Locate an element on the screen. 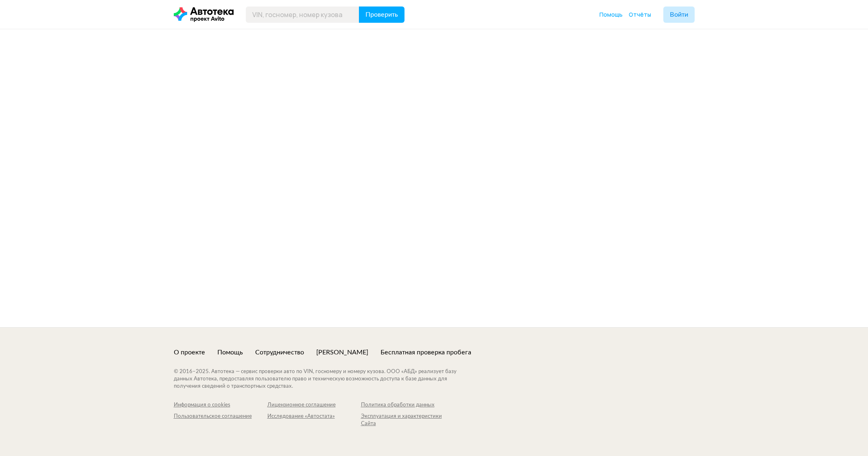  div: Политика обработки данных is located at coordinates (407, 405).